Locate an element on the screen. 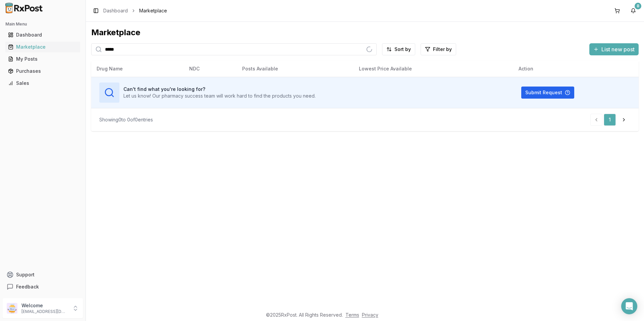 The image size is (644, 321). a: Marketplace is located at coordinates (43, 47).